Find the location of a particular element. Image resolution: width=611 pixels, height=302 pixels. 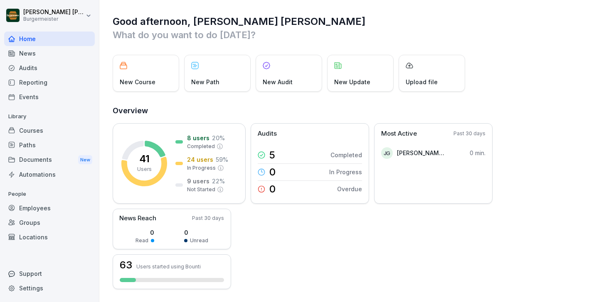

p: 9 users is located at coordinates (198, 181).